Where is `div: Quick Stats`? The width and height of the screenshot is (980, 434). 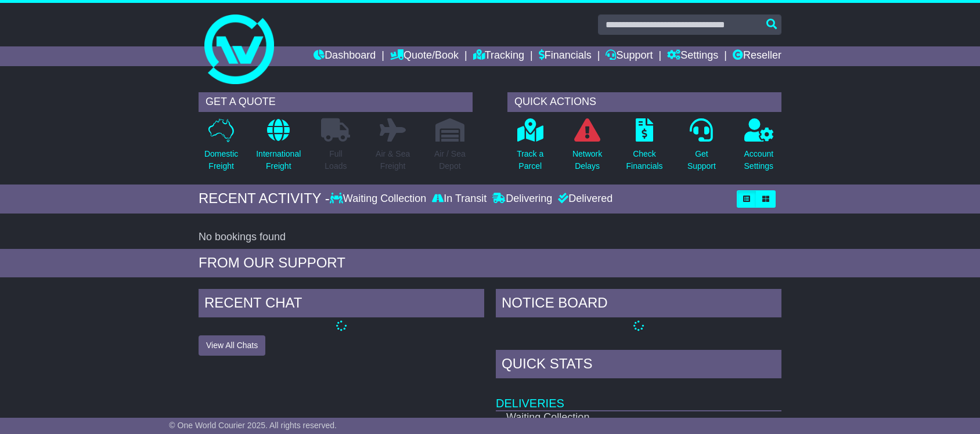 div: Quick Stats is located at coordinates (639, 366).